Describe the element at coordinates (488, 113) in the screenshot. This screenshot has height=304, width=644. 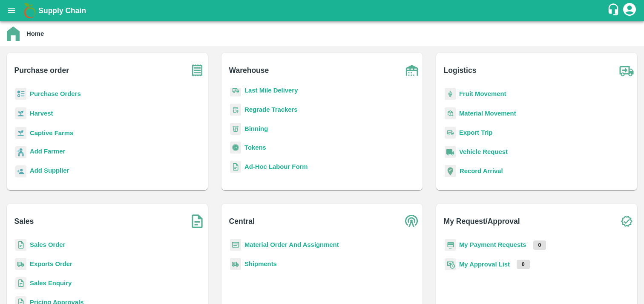
I see `a: Material Movement` at that location.